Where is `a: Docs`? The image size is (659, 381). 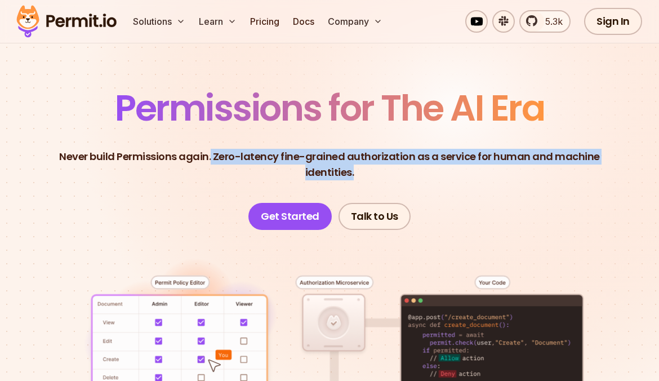
a: Docs is located at coordinates (304, 21).